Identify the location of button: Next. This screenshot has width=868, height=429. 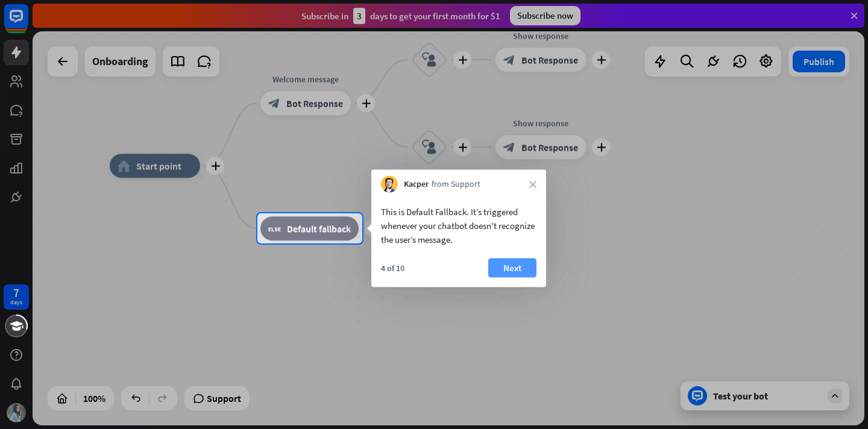
(512, 268).